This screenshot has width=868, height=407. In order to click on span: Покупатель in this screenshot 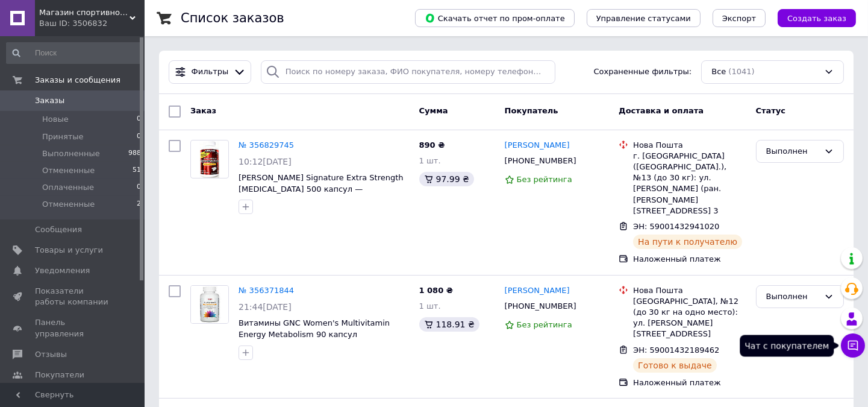, I will do `click(531, 110)`.